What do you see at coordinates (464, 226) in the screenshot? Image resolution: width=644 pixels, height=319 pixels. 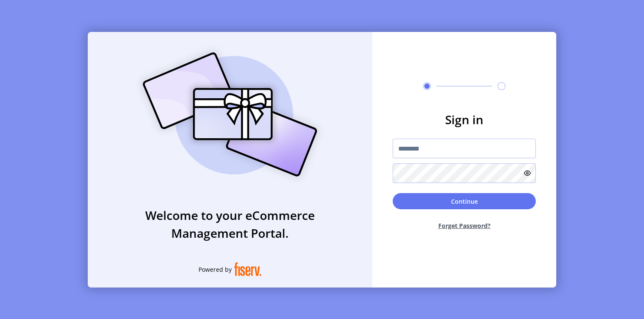 I see `button: Forget Password?` at bounding box center [464, 226].